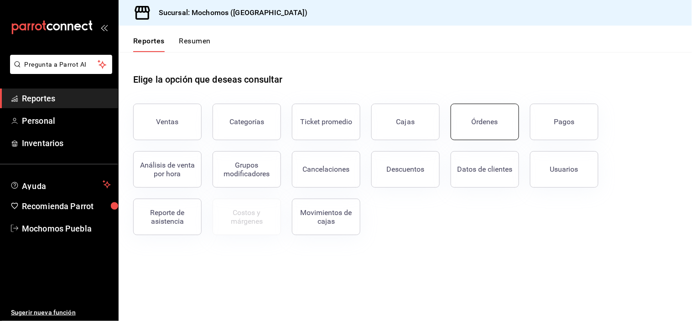 This screenshot has height=321, width=692. I want to click on a: Pregunta a Parrot AI, so click(59, 71).